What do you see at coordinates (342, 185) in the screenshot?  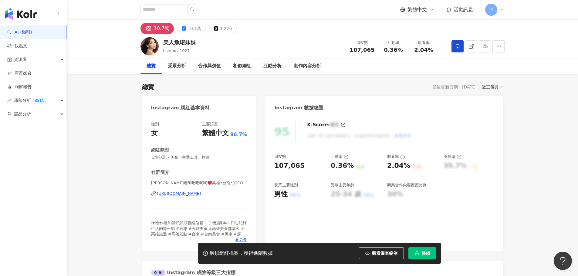 I see `div: 受眾主要年齡` at bounding box center [342, 185].